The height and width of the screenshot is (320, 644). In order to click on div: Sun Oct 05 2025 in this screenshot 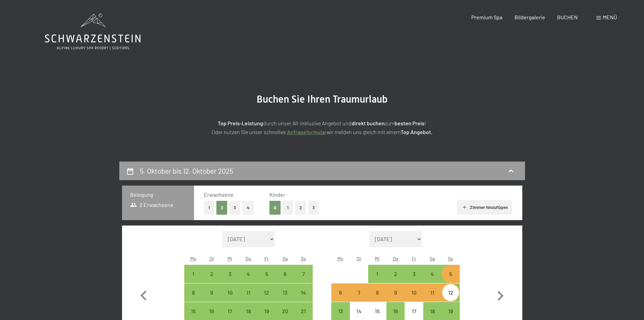, I will do `click(451, 273)`.